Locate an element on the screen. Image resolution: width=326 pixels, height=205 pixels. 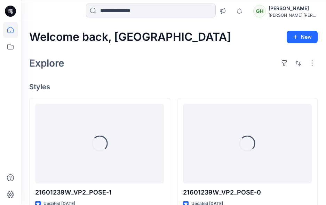
div: GH is located at coordinates (260, 11).